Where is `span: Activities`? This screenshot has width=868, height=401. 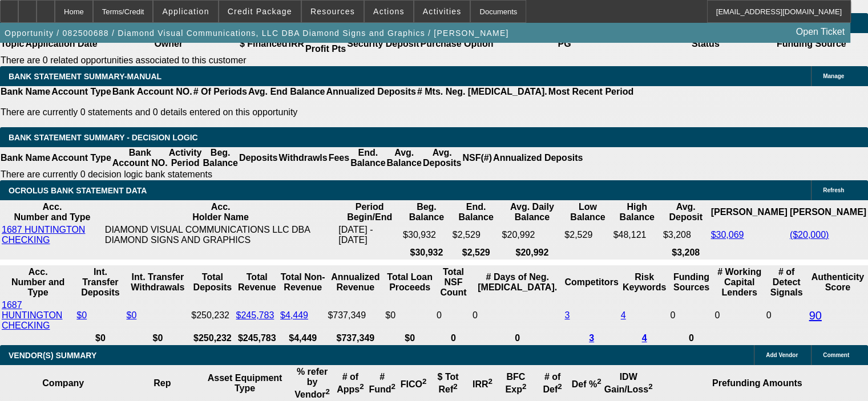
span: Activities is located at coordinates (442, 11).